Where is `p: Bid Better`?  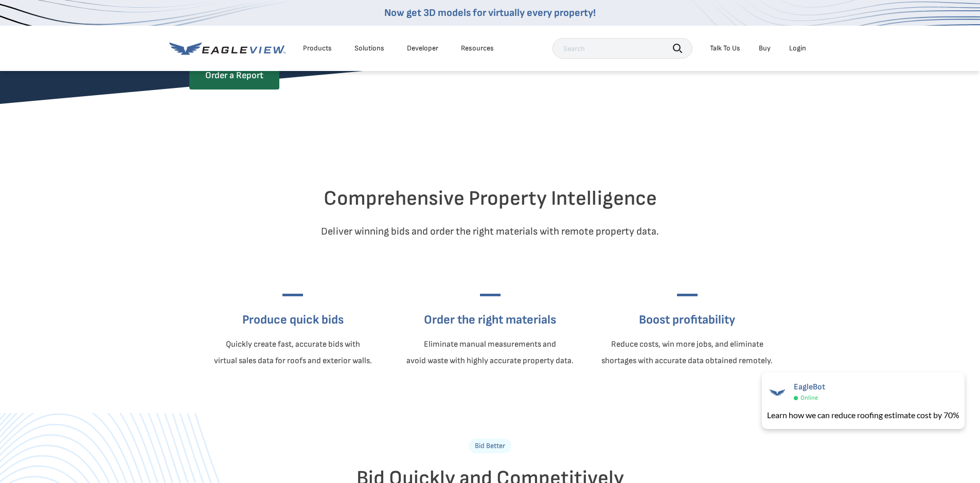
p: Bid Better is located at coordinates (490, 446).